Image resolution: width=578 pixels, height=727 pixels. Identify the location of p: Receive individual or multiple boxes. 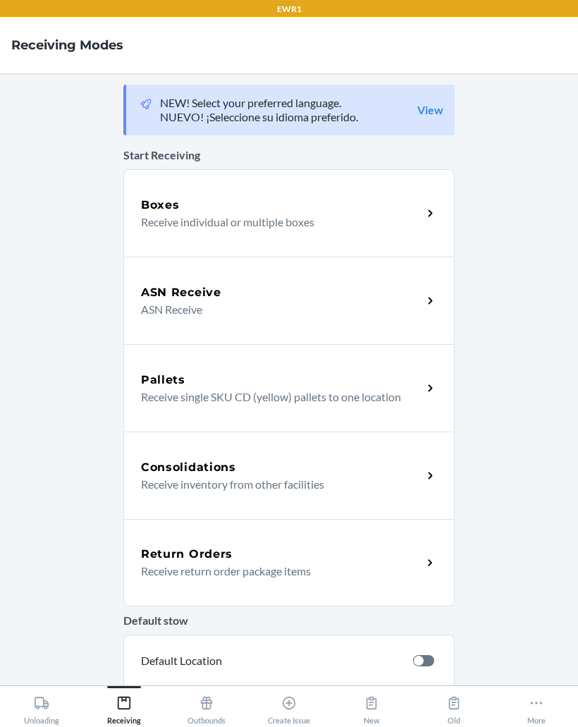
(276, 222).